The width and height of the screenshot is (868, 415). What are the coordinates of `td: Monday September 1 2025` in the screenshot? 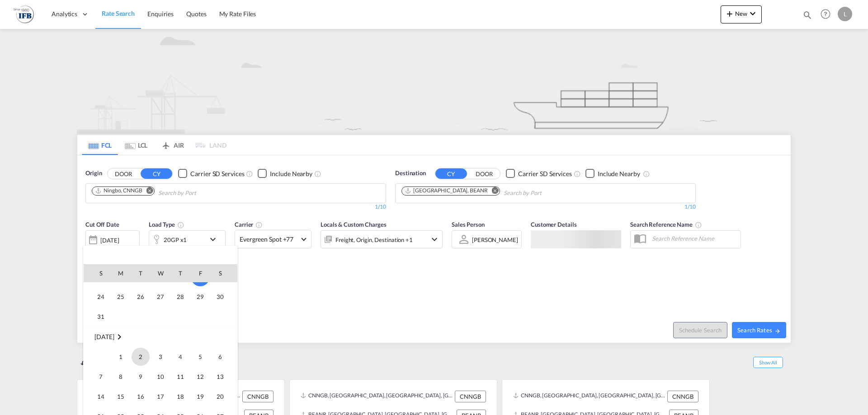 It's located at (120, 357).